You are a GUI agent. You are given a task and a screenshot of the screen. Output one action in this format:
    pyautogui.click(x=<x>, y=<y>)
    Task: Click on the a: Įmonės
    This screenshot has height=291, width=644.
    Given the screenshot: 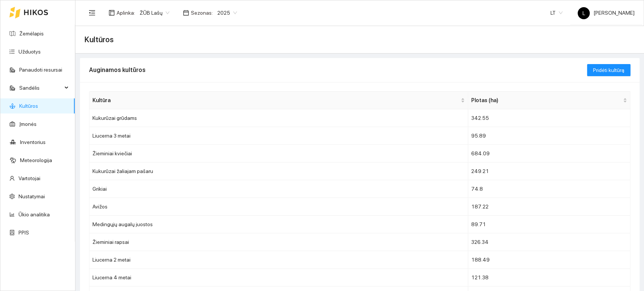 What is the action you would take?
    pyautogui.click(x=28, y=124)
    